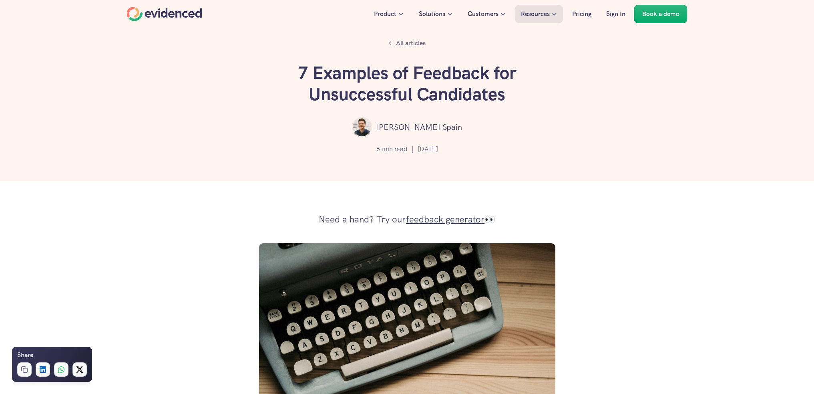 Image resolution: width=814 pixels, height=394 pixels. I want to click on p: Product, so click(385, 14).